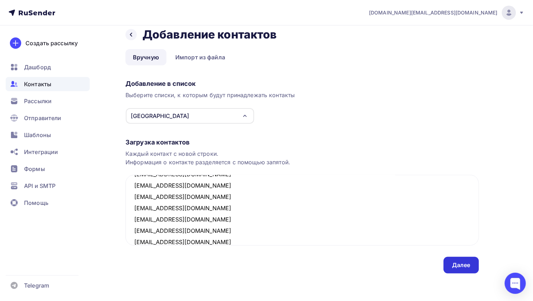 This screenshot has width=533, height=301. Describe the element at coordinates (52, 43) in the screenshot. I see `div: Создать рассылку` at that location.